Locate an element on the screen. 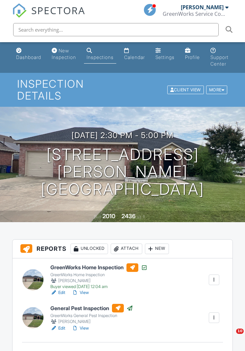  div: Unlocked is located at coordinates (89, 249).